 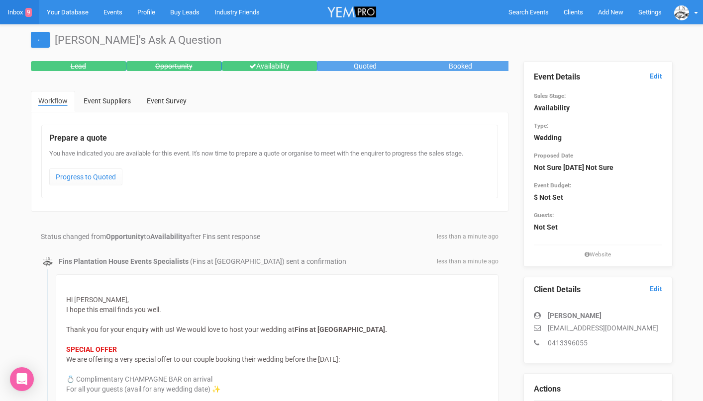 I want to click on small: Sales Stage:, so click(x=550, y=96).